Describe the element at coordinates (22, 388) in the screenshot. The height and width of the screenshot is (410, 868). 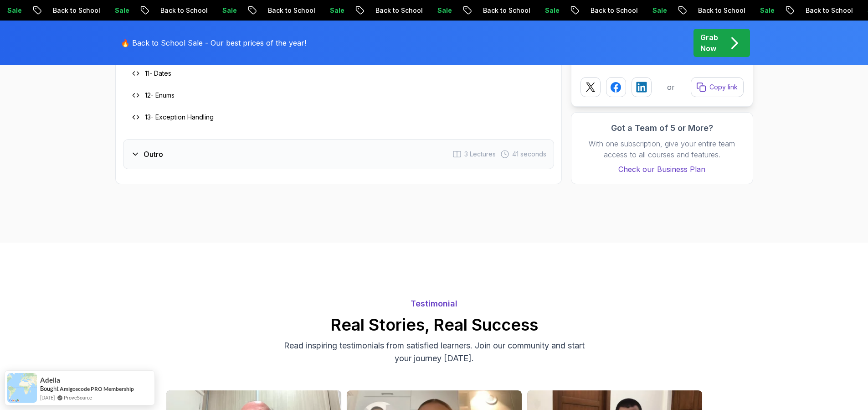
I see `img: provesource social proof notification image` at that location.